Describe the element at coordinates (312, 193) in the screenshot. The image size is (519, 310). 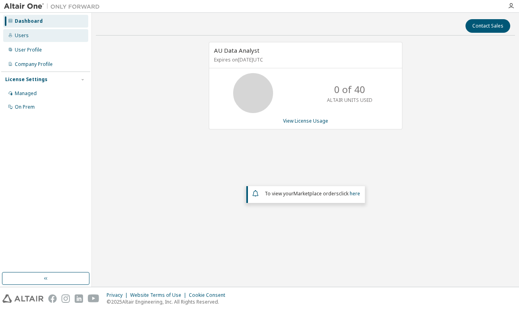
I see `span: To view your click` at that location.